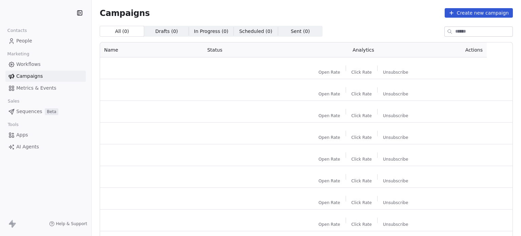 The height and width of the screenshot is (236, 521). Describe the element at coordinates (14, 101) in the screenshot. I see `span: Sales` at that location.